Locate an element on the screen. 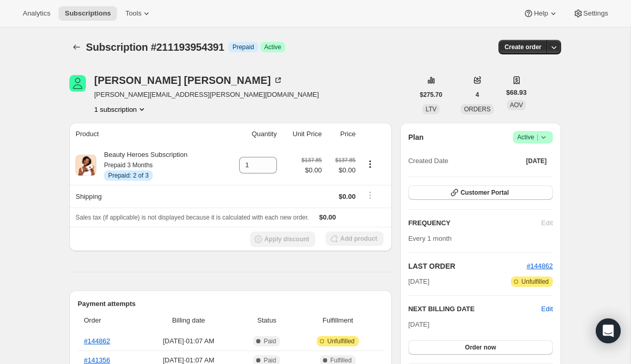  span: Status is located at coordinates (267, 320).